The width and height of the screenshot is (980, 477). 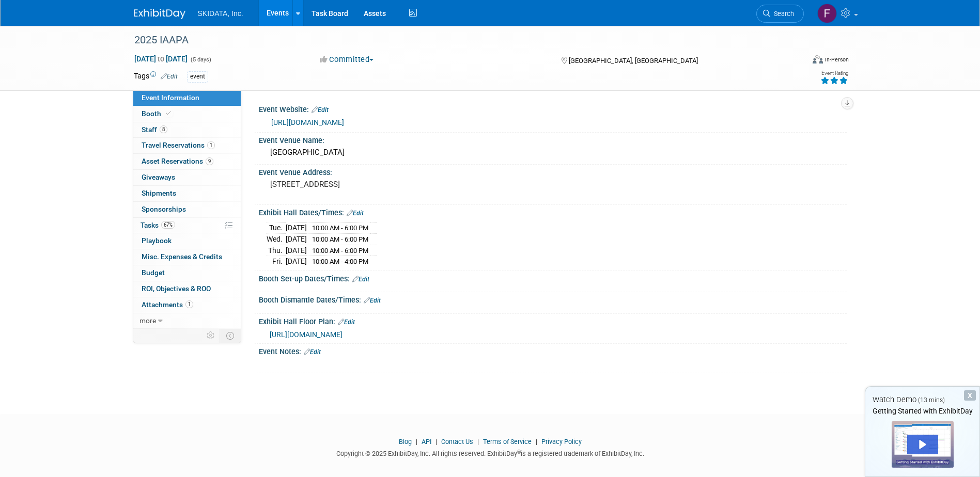 I want to click on td: Toggle Event Tabs, so click(x=230, y=336).